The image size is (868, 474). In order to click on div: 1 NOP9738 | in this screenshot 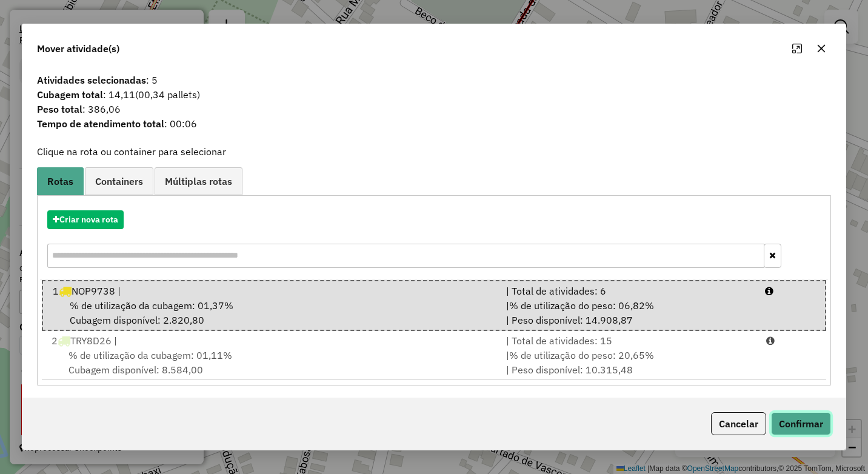, I will do `click(272, 291)`.